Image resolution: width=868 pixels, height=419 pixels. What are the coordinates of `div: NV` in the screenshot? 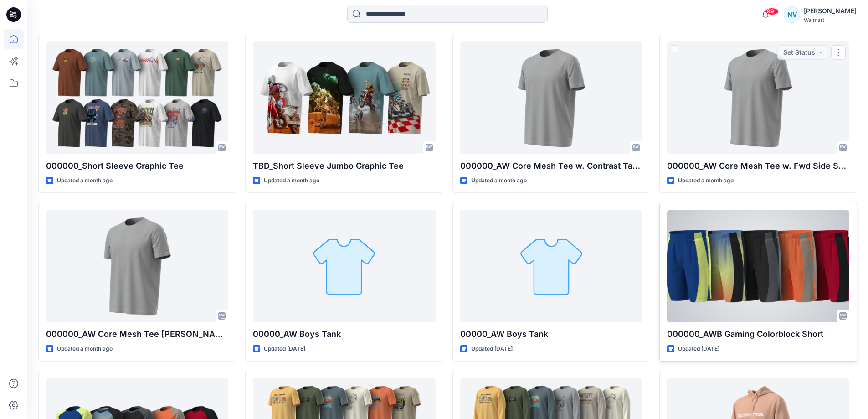 It's located at (792, 15).